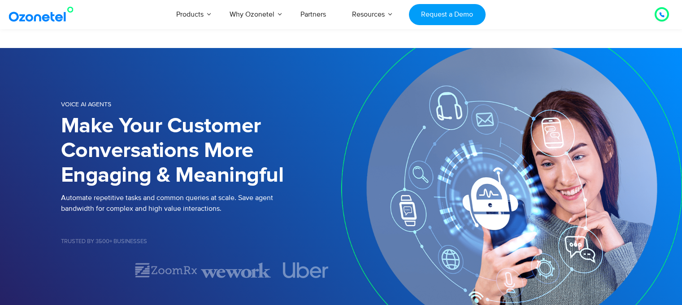  Describe the element at coordinates (201, 241) in the screenshot. I see `h5: Trusted by 3500+ Businesses` at that location.